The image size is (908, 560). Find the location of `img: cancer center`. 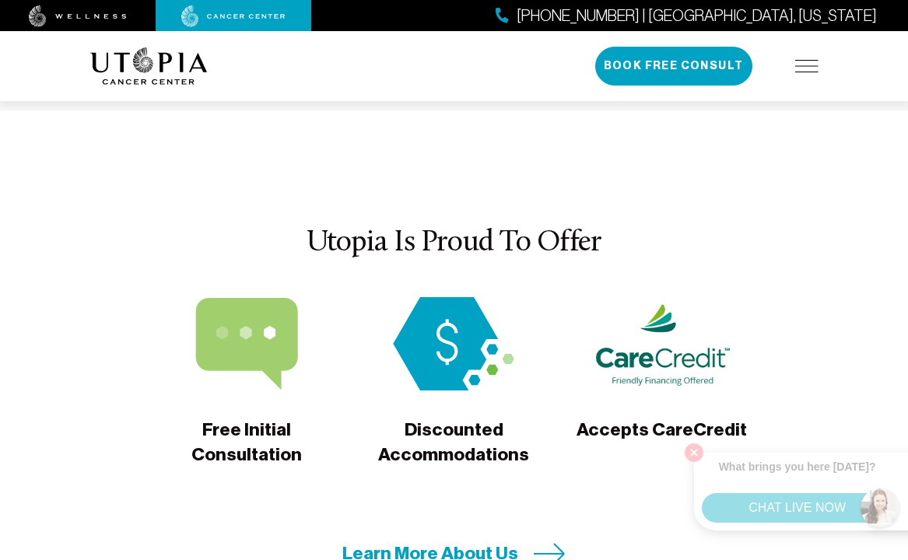

img: cancer center is located at coordinates (234, 16).